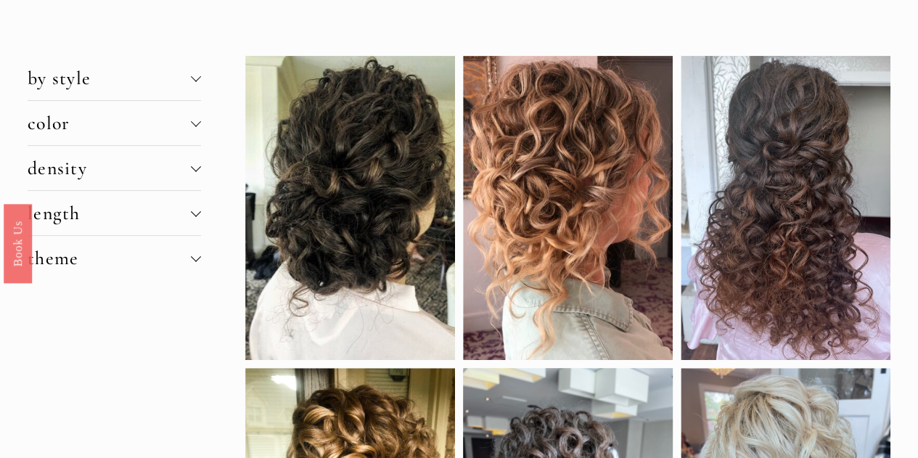  Describe the element at coordinates (109, 78) in the screenshot. I see `span: by style` at that location.